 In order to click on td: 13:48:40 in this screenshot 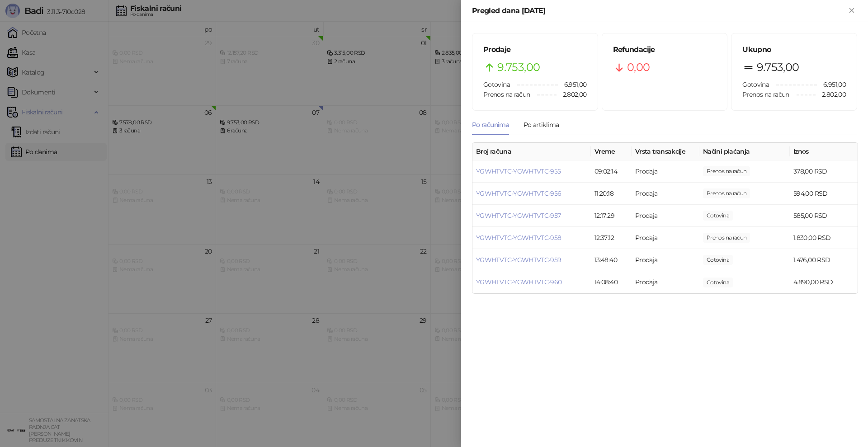, I will do `click(611, 260)`.